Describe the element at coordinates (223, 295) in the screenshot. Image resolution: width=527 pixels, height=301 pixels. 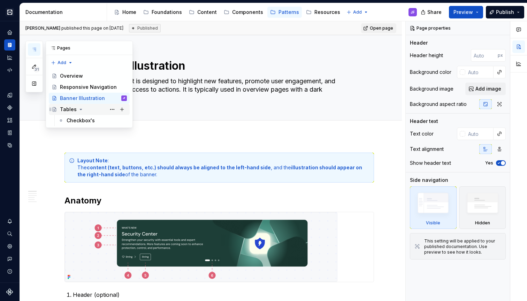
I see `p: Header (optional)` at that location.